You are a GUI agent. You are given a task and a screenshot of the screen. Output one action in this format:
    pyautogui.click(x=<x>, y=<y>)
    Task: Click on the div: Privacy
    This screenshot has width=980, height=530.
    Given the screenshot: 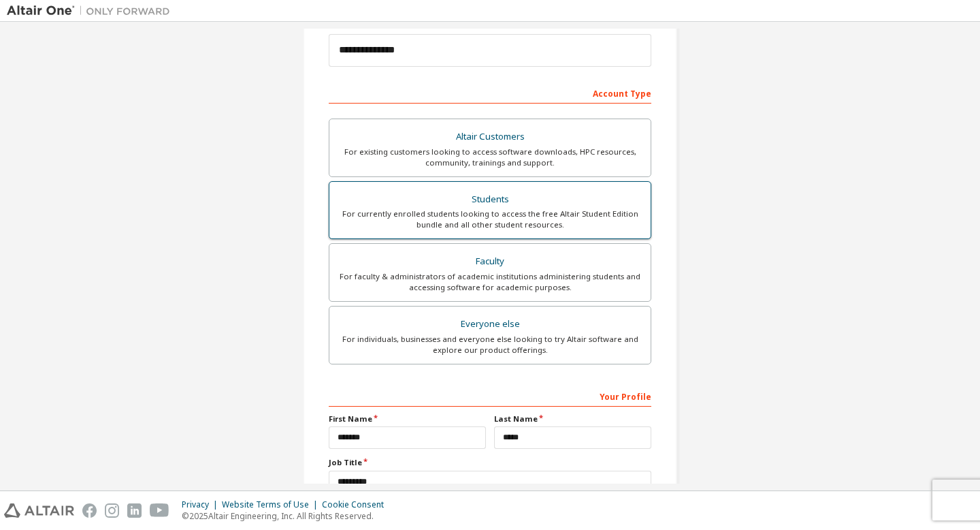 What is the action you would take?
    pyautogui.click(x=201, y=505)
    